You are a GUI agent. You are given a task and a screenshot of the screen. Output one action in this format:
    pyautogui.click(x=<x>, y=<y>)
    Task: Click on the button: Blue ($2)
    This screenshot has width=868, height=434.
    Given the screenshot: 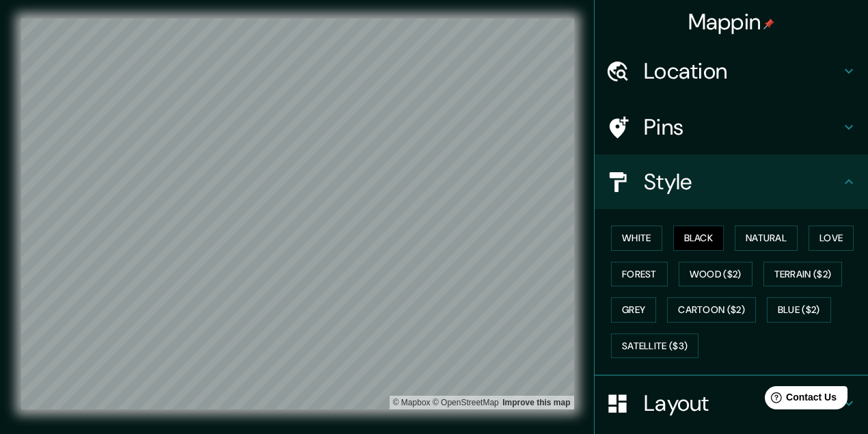 What is the action you would take?
    pyautogui.click(x=799, y=310)
    